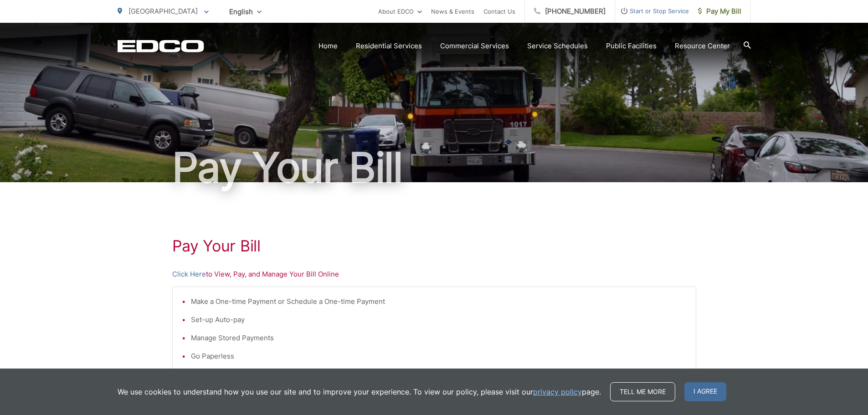 The width and height of the screenshot is (868, 415). Describe the element at coordinates (557, 46) in the screenshot. I see `a: Service Schedules` at that location.